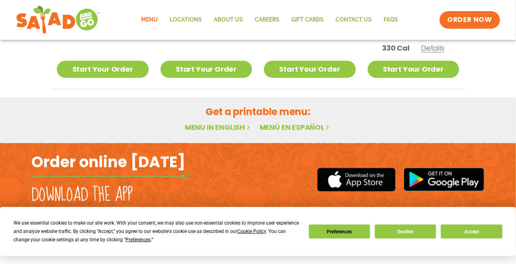 The width and height of the screenshot is (516, 264). What do you see at coordinates (150, 20) in the screenshot?
I see `a: Menu` at bounding box center [150, 20].